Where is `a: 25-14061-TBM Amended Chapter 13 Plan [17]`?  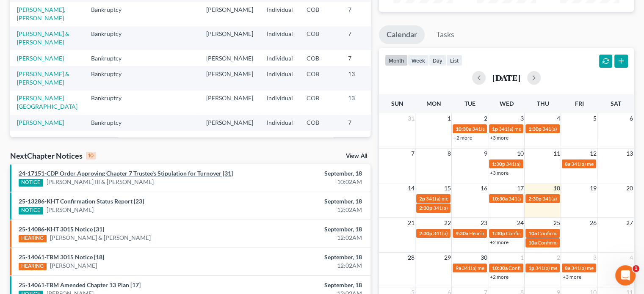
a: 25-14061-TBM Amended Chapter 13 Plan [17] is located at coordinates (80, 285).